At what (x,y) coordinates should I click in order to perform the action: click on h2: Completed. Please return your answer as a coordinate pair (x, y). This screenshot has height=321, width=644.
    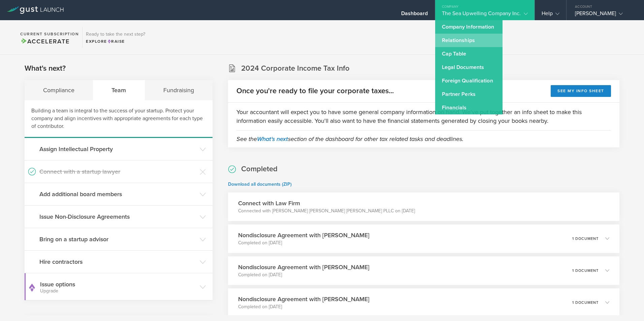
    Looking at the image, I should click on (259, 169).